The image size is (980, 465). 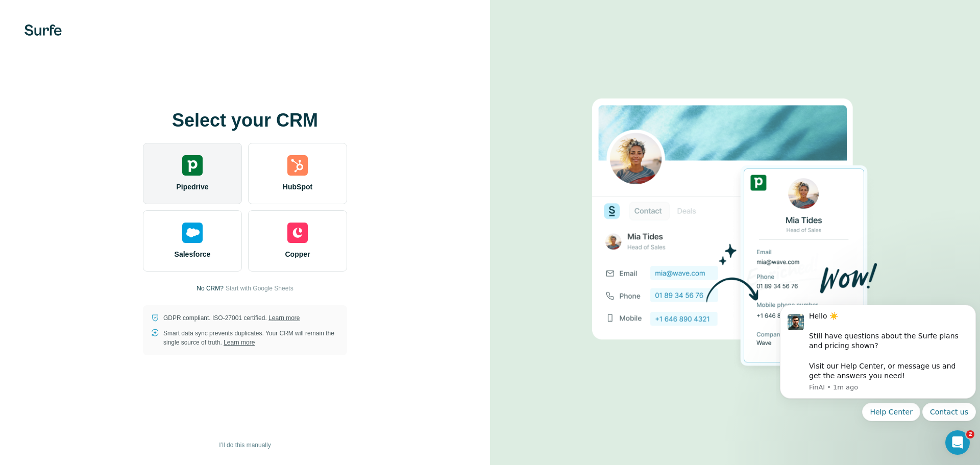 I want to click on p: Smart data sync prevents duplicates. Your CRM will remain the single source of truth., so click(x=251, y=338).